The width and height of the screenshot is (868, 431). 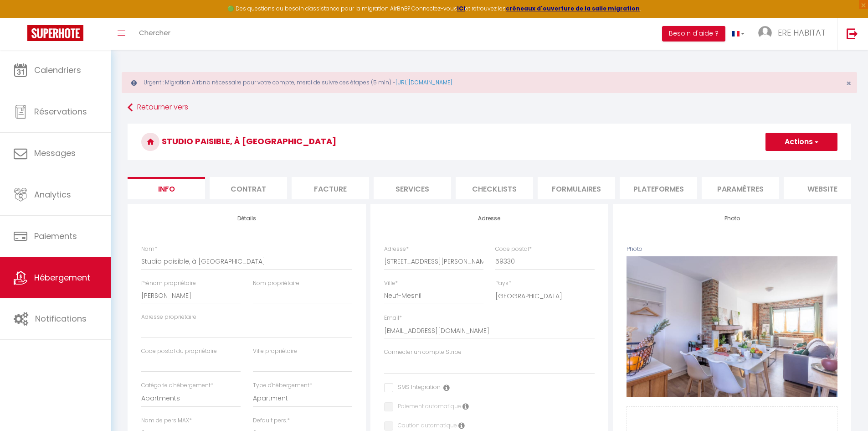 What do you see at coordinates (168, 283) in the screenshot?
I see `label: Prénom propriétaire` at bounding box center [168, 283].